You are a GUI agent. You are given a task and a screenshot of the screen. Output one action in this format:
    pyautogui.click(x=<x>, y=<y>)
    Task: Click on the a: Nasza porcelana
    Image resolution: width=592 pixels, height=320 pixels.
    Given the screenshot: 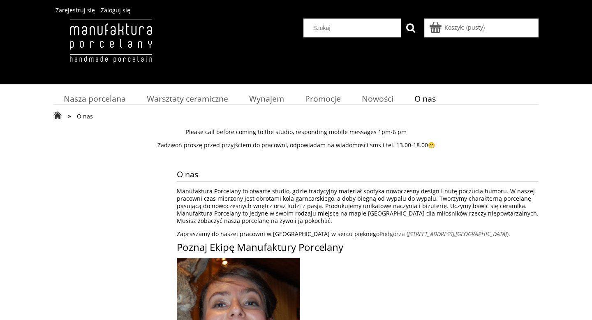 What is the action you would take?
    pyautogui.click(x=95, y=98)
    